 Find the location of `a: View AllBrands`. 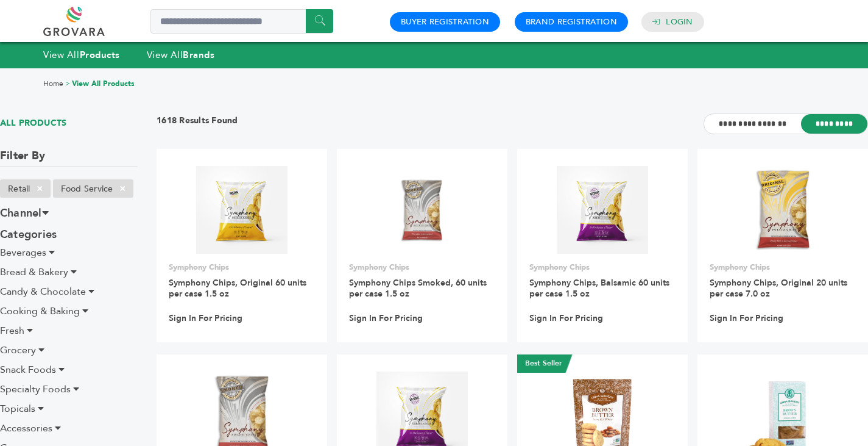

a: View AllBrands is located at coordinates (181, 55).